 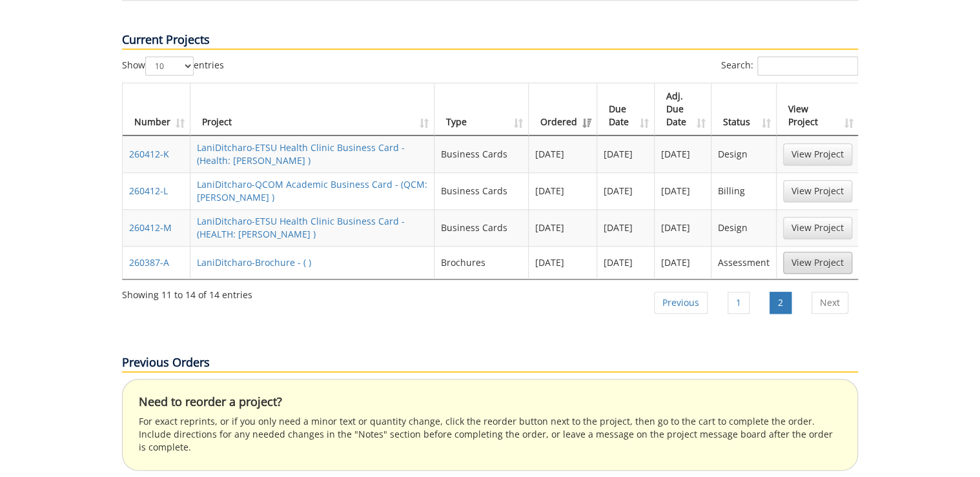 I want to click on td: Billing, so click(x=744, y=191).